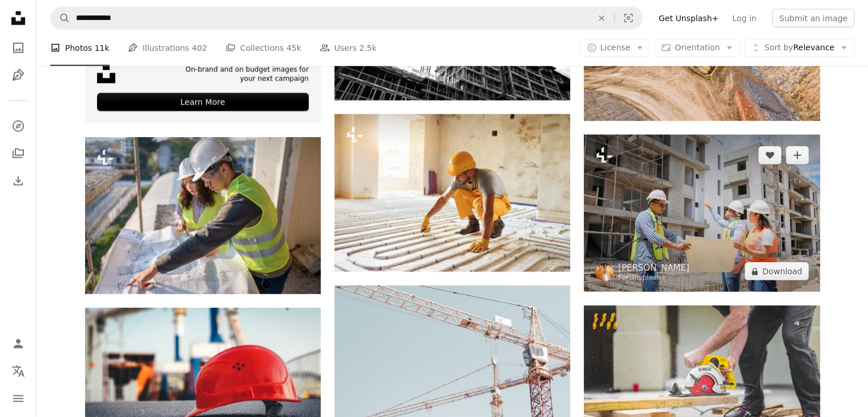 This screenshot has width=868, height=417. What do you see at coordinates (18, 76) in the screenshot?
I see `a: Illustrations` at bounding box center [18, 76].